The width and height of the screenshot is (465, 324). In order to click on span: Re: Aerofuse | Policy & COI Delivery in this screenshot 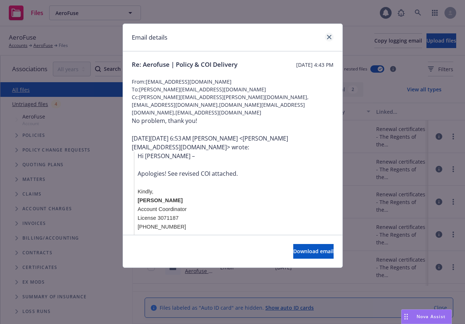, I will do `click(185, 65)`.